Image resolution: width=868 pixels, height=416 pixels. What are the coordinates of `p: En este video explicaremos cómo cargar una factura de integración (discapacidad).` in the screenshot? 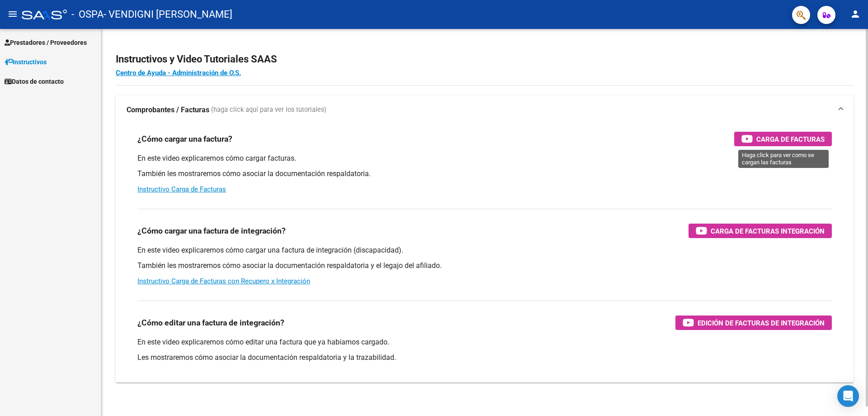 It's located at (484, 250).